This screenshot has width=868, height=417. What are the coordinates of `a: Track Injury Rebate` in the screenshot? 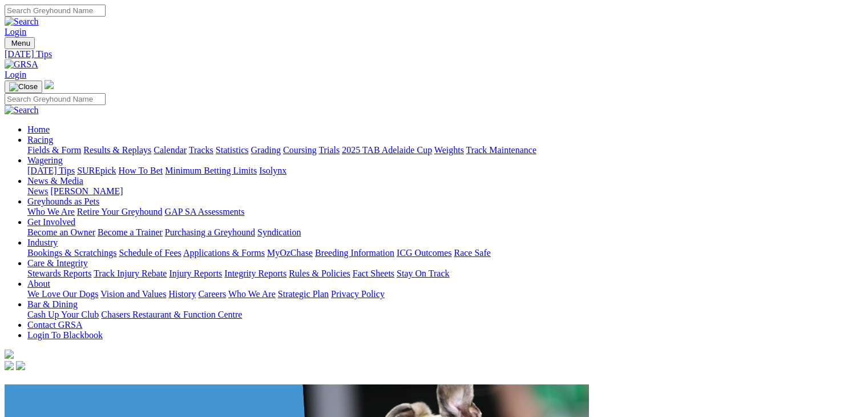 It's located at (130, 273).